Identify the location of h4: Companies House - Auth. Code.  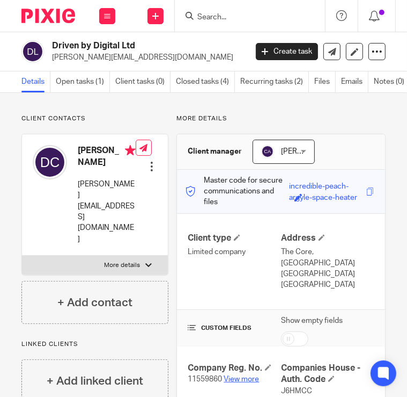
(328, 374).